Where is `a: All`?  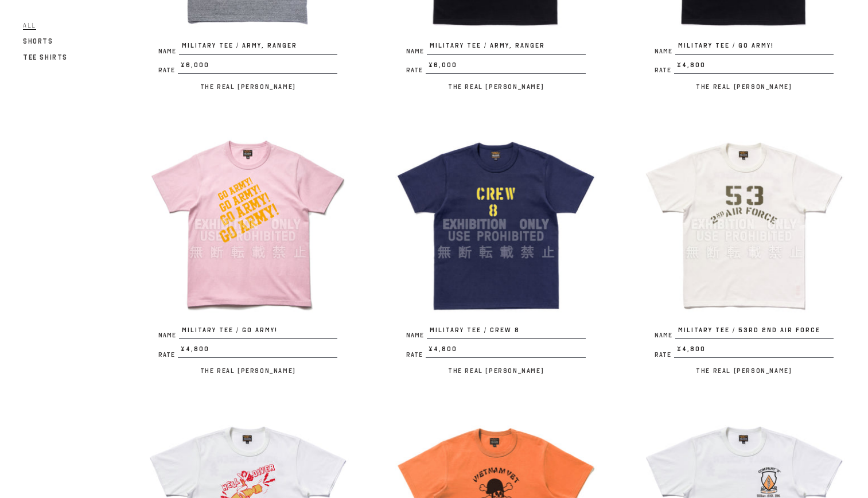 a: All is located at coordinates (29, 25).